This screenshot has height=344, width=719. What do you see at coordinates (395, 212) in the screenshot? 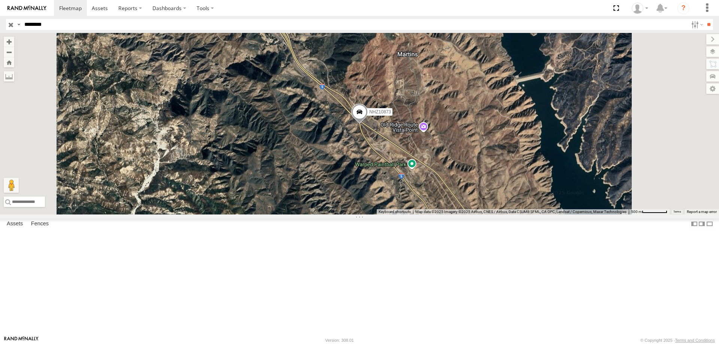
I see `button: Keyboard shortcuts` at bounding box center [395, 212].